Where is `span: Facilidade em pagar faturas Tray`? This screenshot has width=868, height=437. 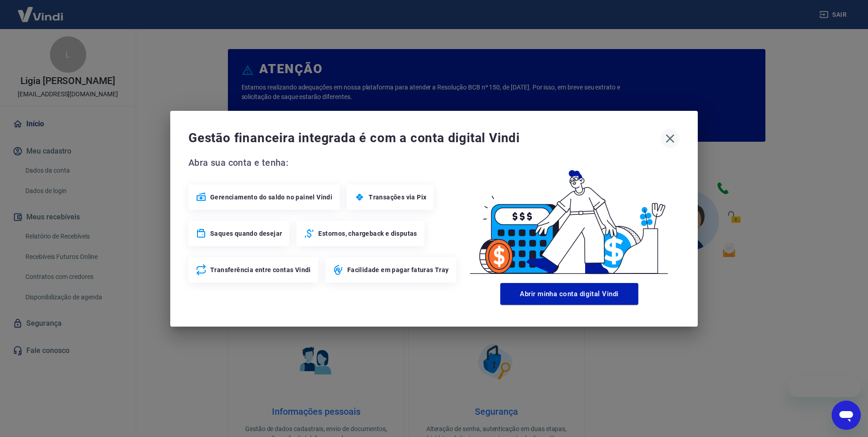
span: Facilidade em pagar faturas Tray is located at coordinates (398, 270).